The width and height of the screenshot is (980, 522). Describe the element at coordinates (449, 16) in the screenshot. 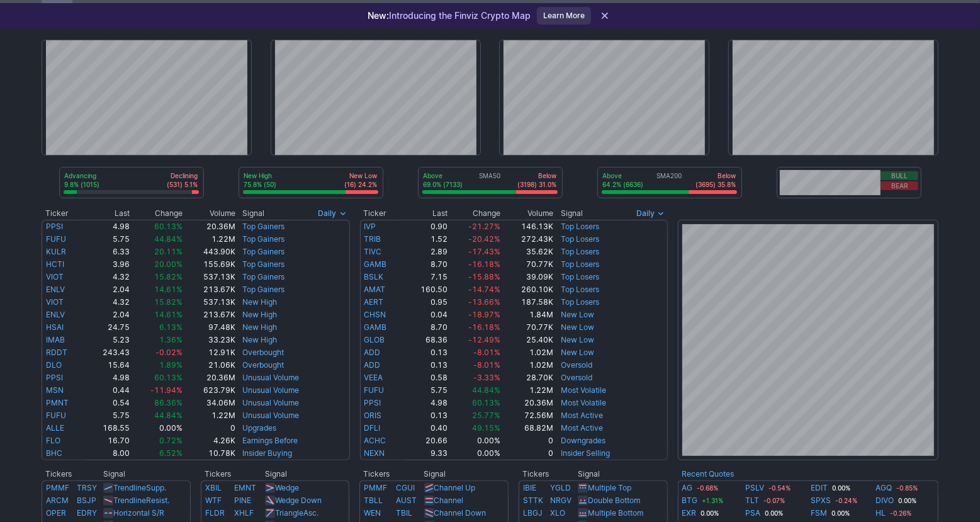

I see `p: Introducing the Finviz Crypto Map` at that location.